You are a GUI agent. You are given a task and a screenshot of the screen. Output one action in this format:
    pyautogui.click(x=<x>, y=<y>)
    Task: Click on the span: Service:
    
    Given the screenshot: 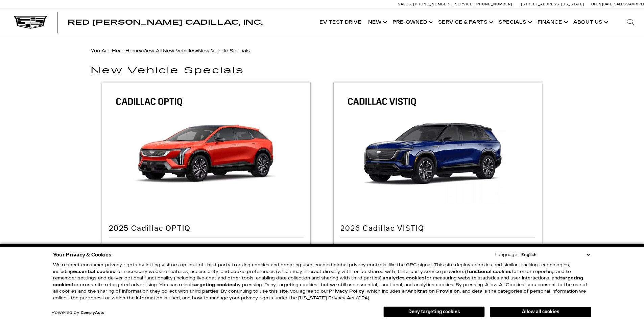 What is the action you would take?
    pyautogui.click(x=464, y=4)
    